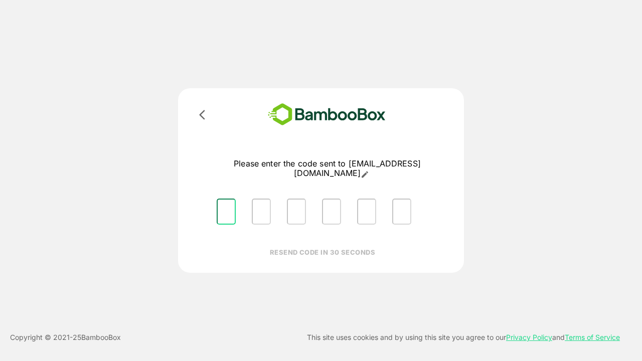 This screenshot has height=361, width=642. Describe the element at coordinates (529, 337) in the screenshot. I see `a: Privacy Policy` at that location.